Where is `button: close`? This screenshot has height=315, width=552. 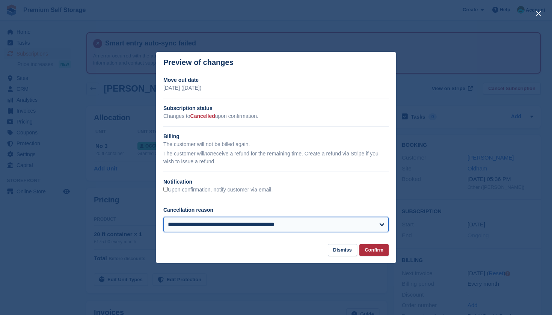
button: close is located at coordinates (538, 14).